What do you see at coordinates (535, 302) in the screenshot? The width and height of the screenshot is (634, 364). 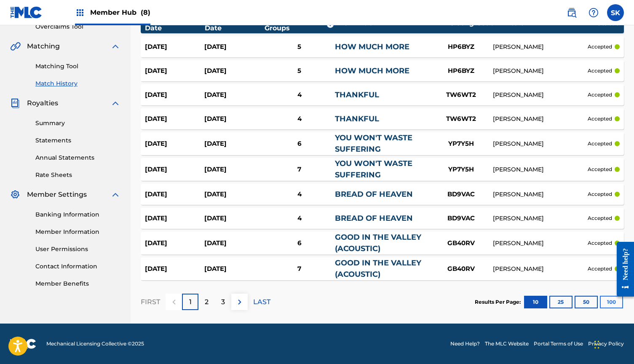 I see `button: 10` at bounding box center [535, 302].